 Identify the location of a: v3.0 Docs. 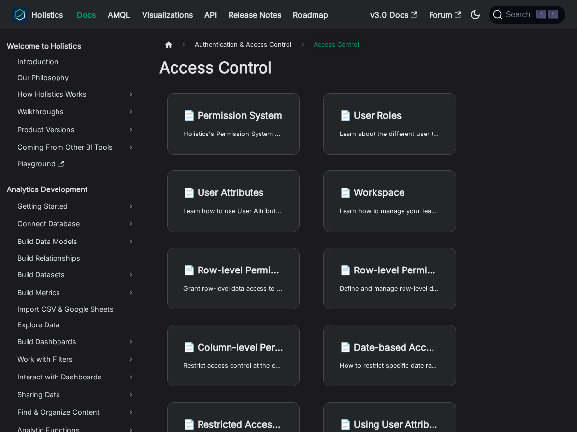
(394, 15).